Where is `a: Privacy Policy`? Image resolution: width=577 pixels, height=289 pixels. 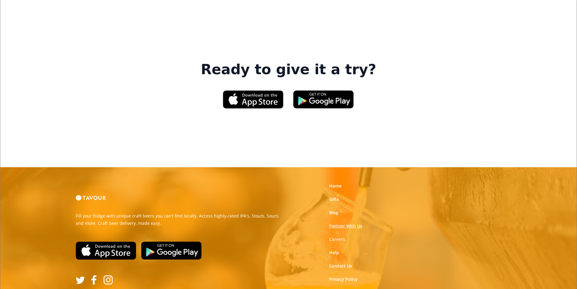 a: Privacy Policy is located at coordinates (343, 279).